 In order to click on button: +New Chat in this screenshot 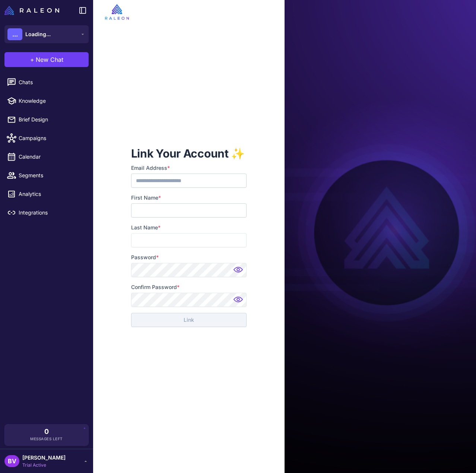, I will do `click(46, 59)`.